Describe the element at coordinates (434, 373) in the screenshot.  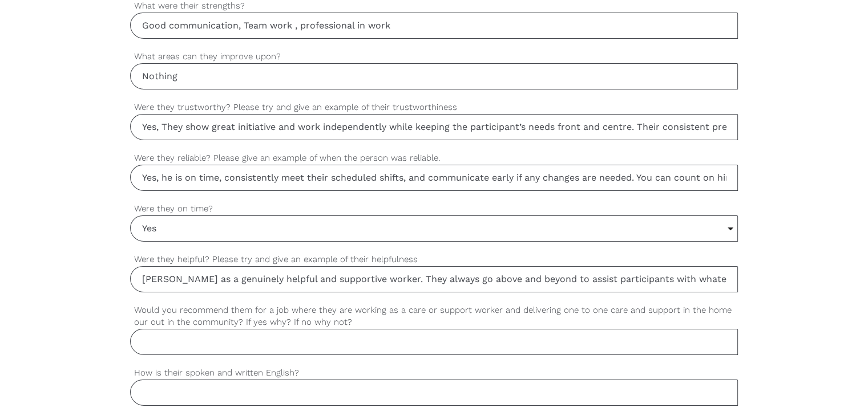
I see `label: How is their spoken and written English?` at that location.